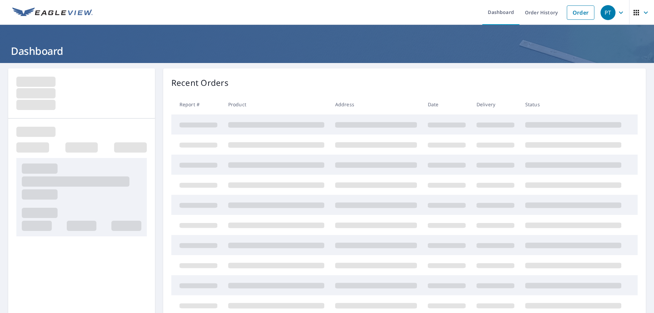 The width and height of the screenshot is (654, 313). I want to click on img: EV Logo, so click(52, 13).